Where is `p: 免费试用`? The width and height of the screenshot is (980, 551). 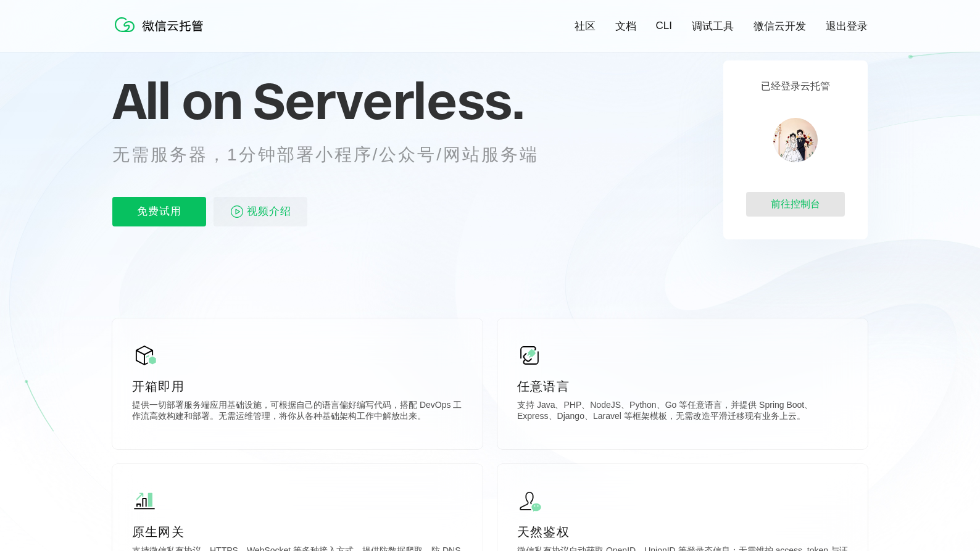 p: 免费试用 is located at coordinates (159, 211).